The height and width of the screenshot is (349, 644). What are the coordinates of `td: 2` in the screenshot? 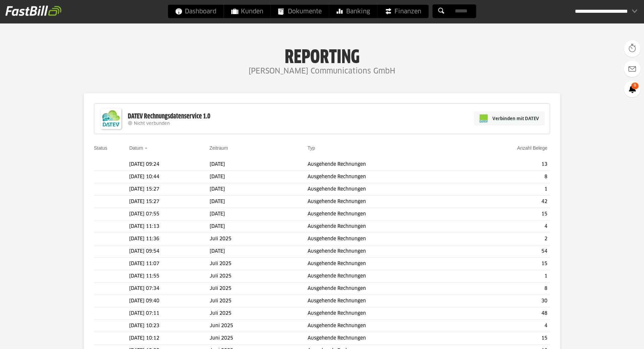 It's located at (506, 239).